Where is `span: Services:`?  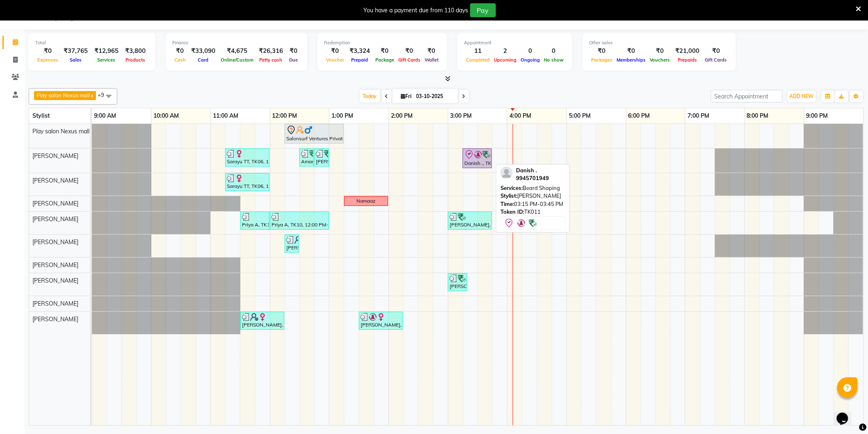 span: Services: is located at coordinates (512, 188).